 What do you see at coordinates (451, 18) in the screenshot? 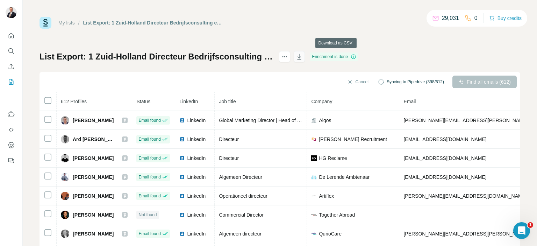
I see `p: 29,031` at bounding box center [451, 18].